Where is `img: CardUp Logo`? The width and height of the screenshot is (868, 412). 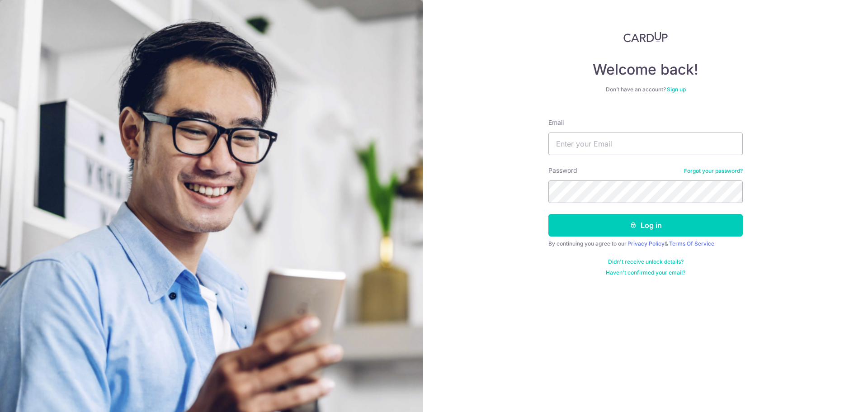
img: CardUp Logo is located at coordinates (645, 37).